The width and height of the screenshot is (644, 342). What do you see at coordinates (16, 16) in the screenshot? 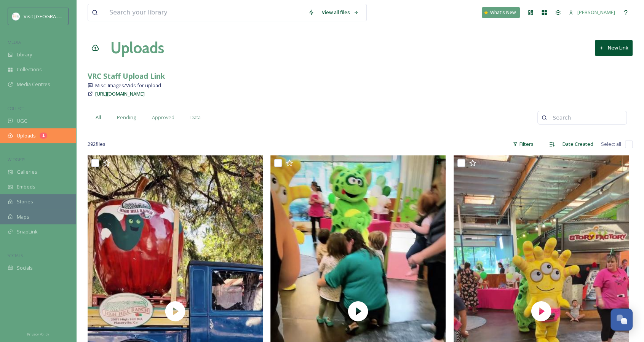
I see `img: images.png` at bounding box center [16, 16].